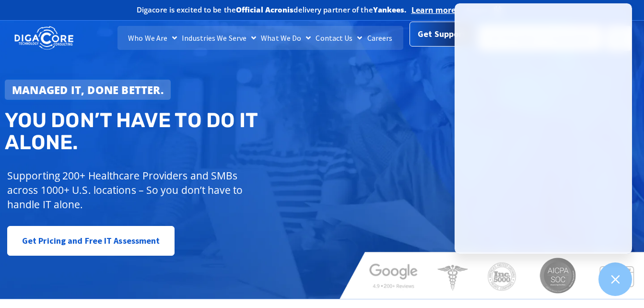 The width and height of the screenshot is (644, 308). What do you see at coordinates (390, 9) in the screenshot?
I see `b: Yankees.` at bounding box center [390, 9].